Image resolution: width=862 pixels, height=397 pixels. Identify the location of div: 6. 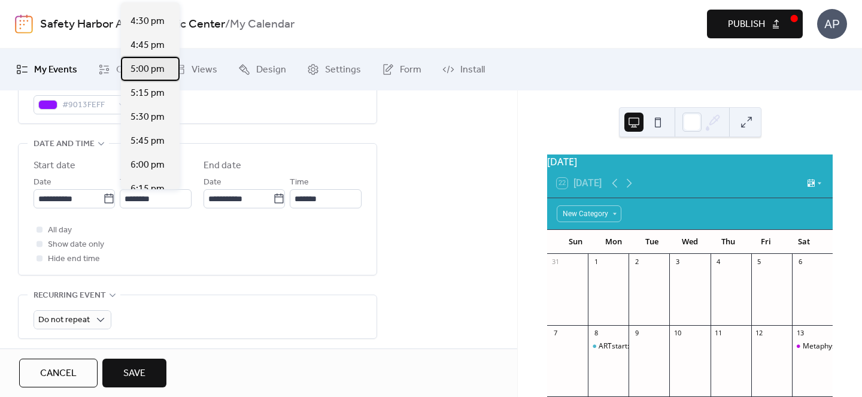
(799, 261).